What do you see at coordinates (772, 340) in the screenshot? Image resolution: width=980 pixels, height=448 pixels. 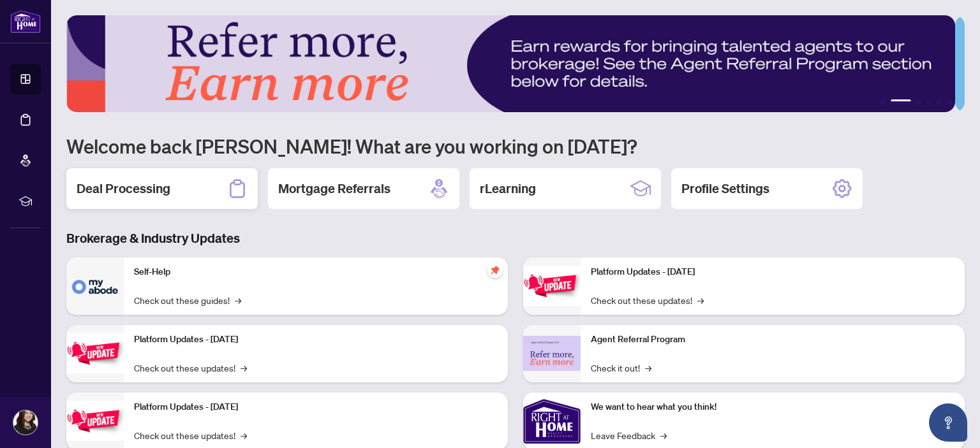 I see `p: Agent Referral Program` at bounding box center [772, 340].